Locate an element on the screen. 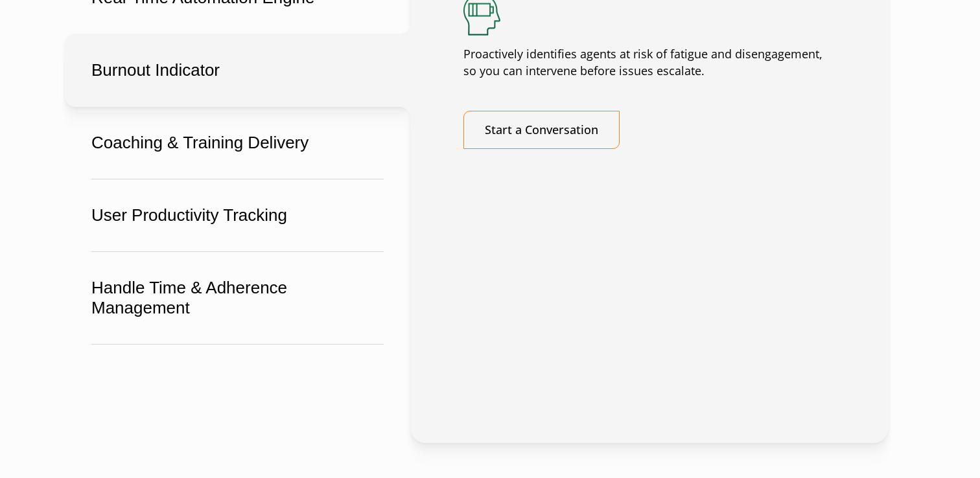 Image resolution: width=980 pixels, height=478 pixels. button: Coaching & Training Delivery is located at coordinates (237, 142).